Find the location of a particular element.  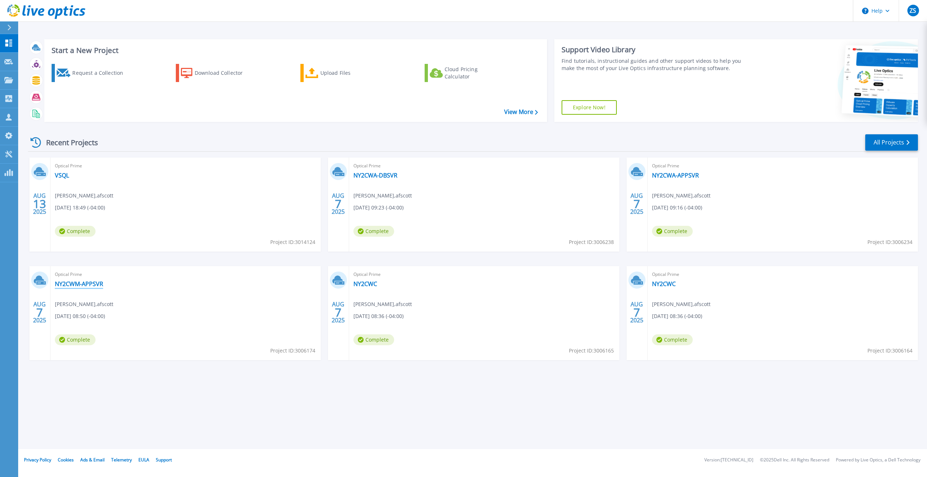

span: Project ID: 3014124 is located at coordinates (293, 242).